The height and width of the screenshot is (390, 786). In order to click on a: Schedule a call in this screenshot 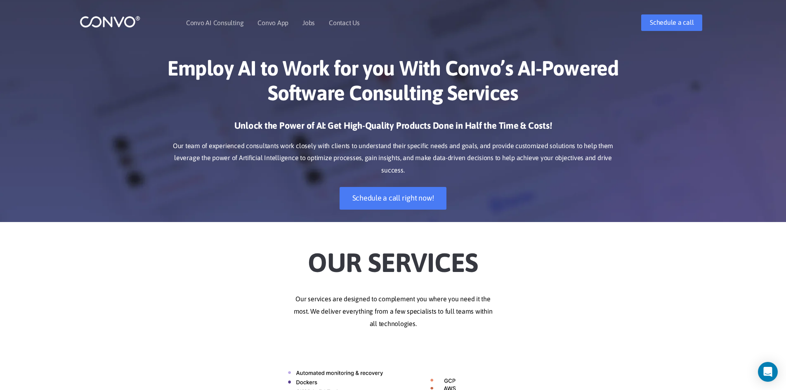, I will do `click(671, 23)`.